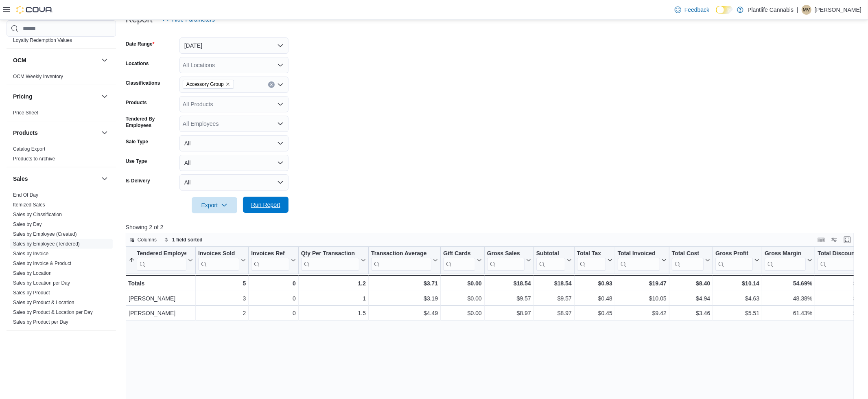  Describe the element at coordinates (789, 299) in the screenshot. I see `div: 48.38%` at that location.